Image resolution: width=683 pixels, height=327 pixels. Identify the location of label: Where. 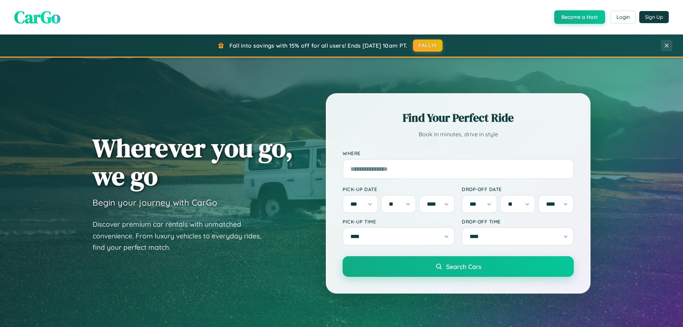
(458, 153).